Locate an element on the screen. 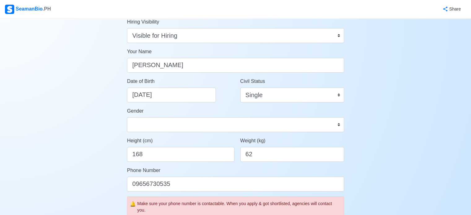 The image size is (471, 215). button: Share is located at coordinates (451, 9).